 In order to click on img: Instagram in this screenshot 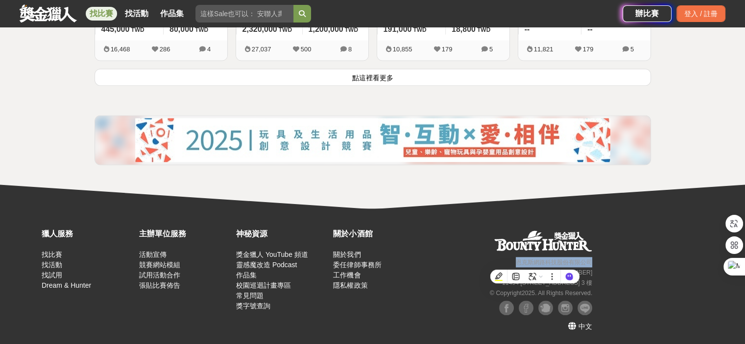, I will do `click(565, 308)`.